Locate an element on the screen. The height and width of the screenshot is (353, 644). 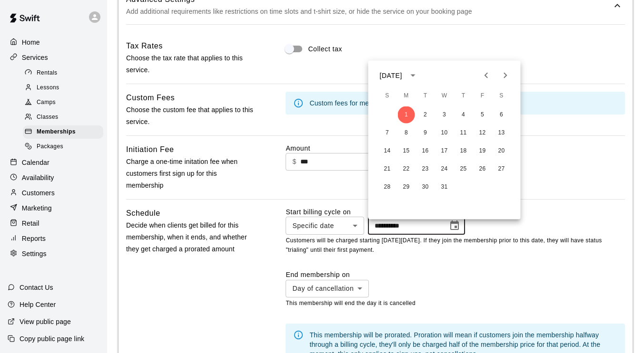
p: Choose the custom fee that applies to this service. is located at coordinates (191, 116).